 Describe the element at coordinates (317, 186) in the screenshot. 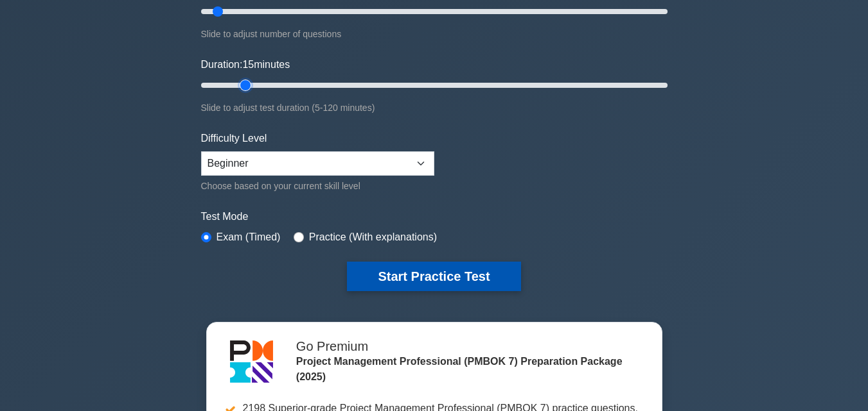

I see `div: Choose based on your current skill level` at that location.